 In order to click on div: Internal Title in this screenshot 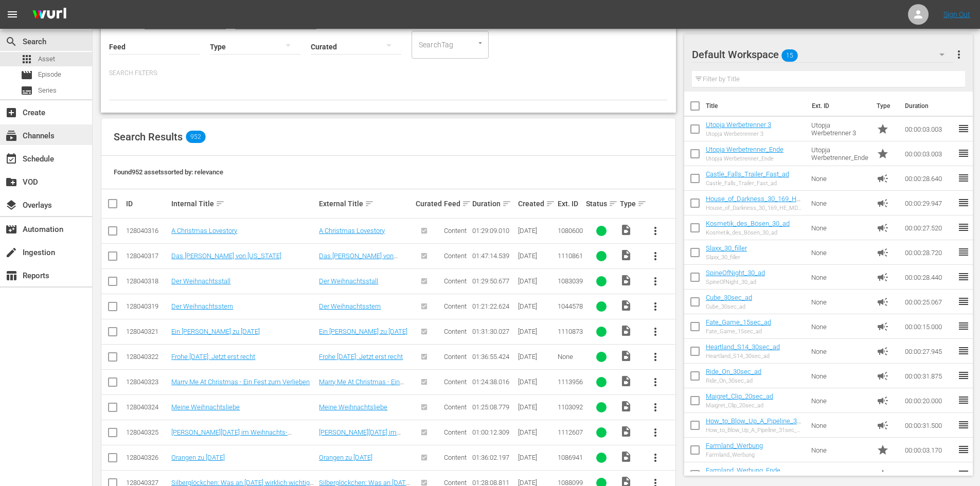, I will do `click(243, 204)`.